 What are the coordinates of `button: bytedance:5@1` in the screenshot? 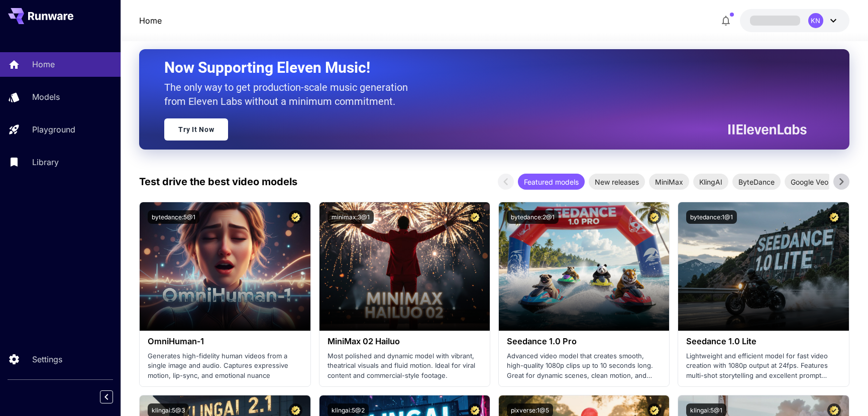 It's located at (173, 217).